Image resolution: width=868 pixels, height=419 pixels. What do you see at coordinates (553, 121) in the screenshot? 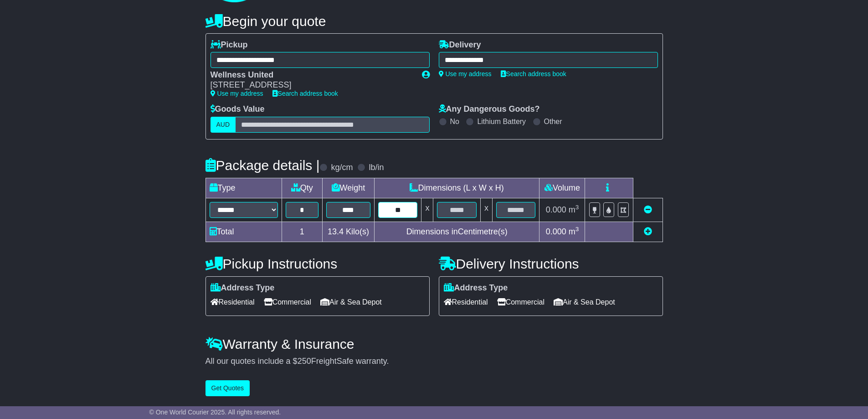
I see `label: Other` at bounding box center [553, 121].